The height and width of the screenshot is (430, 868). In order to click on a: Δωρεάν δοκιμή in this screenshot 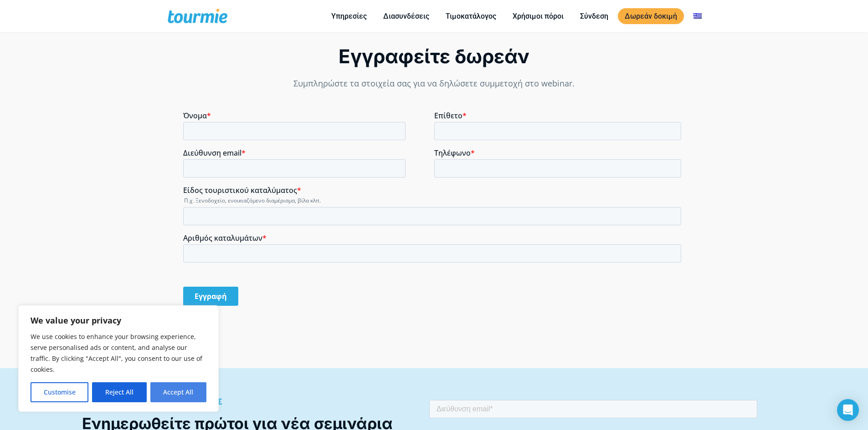, I will do `click(651, 15)`.